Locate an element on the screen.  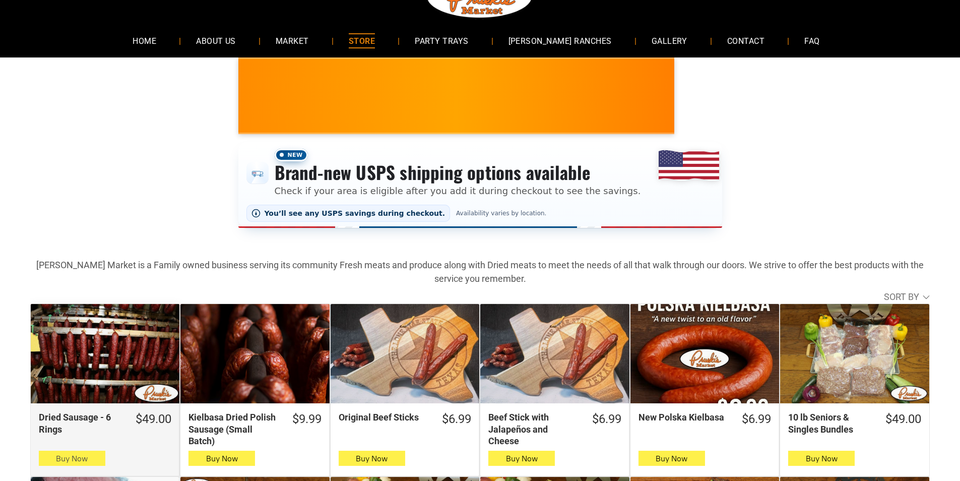
p: Check if your area is eligible after you add it during checkout to see the savings. is located at coordinates (458, 190).